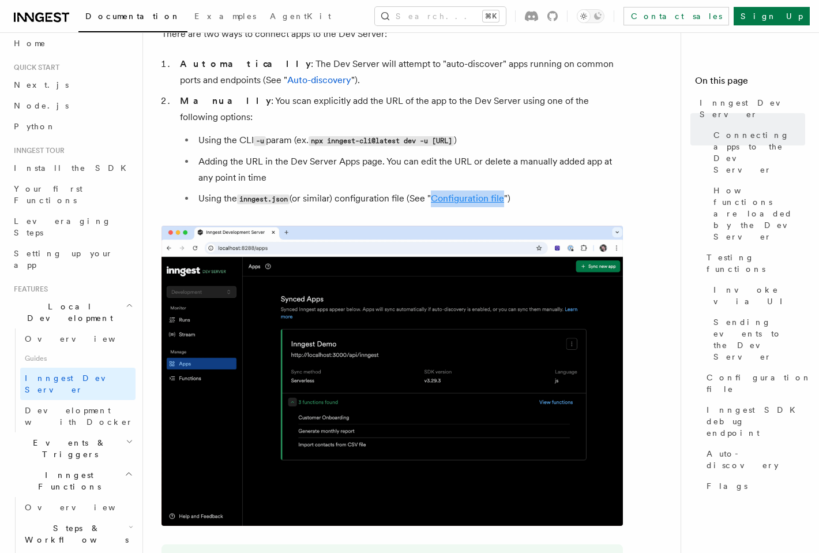  I want to click on button: Search...⌘K, so click(440, 16).